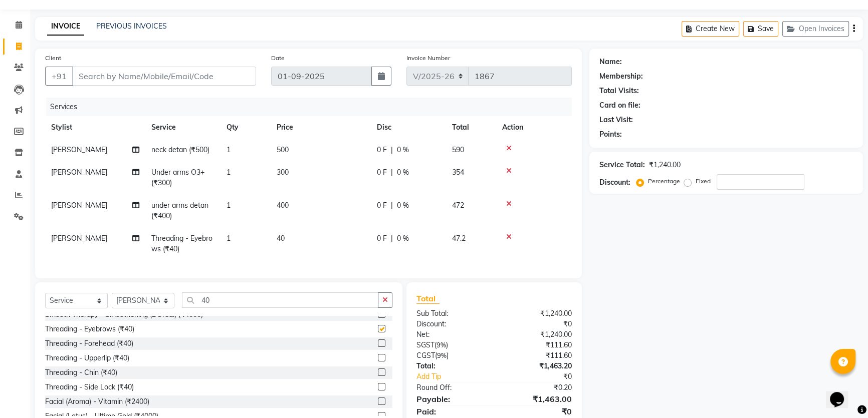  What do you see at coordinates (95, 127) in the screenshot?
I see `th: Stylist` at bounding box center [95, 127].